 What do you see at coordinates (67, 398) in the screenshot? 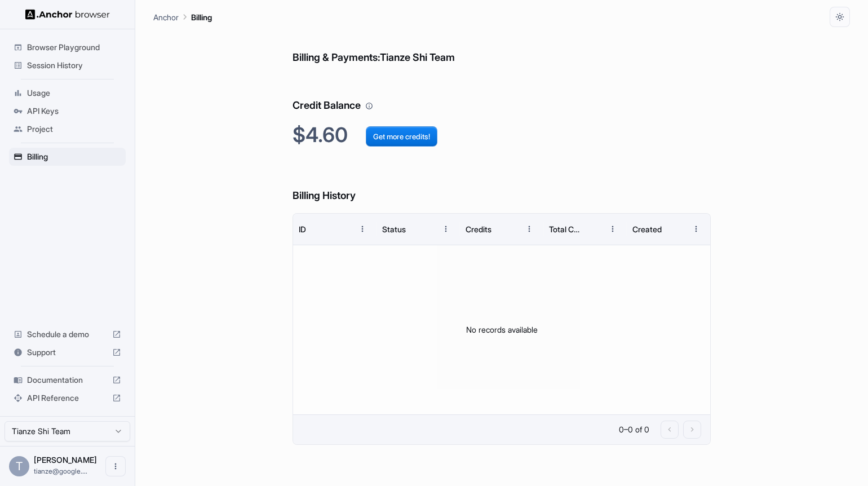
I see `span: API Reference` at bounding box center [67, 398].